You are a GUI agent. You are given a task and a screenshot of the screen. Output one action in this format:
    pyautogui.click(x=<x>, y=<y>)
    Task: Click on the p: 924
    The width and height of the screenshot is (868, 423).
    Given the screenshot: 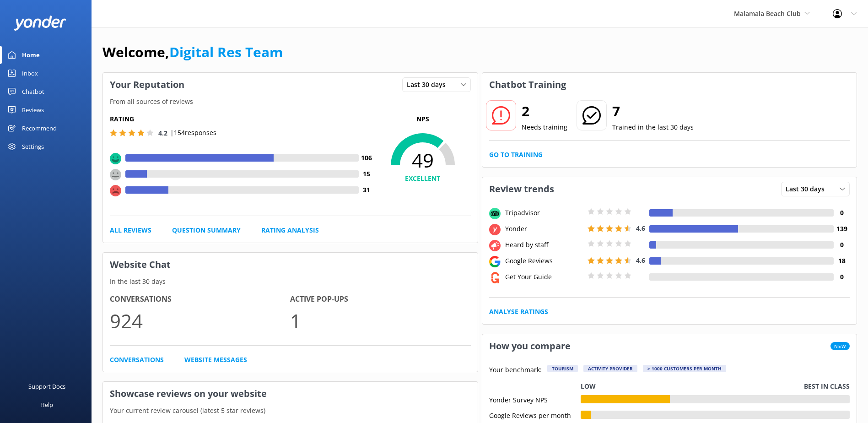 What is the action you would take?
    pyautogui.click(x=200, y=321)
    